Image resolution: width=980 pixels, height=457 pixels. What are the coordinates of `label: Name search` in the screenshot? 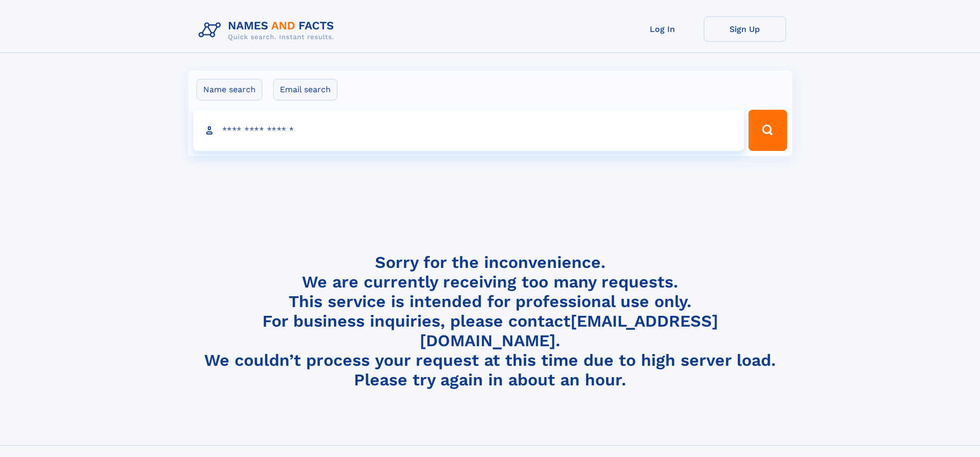 It's located at (230, 89).